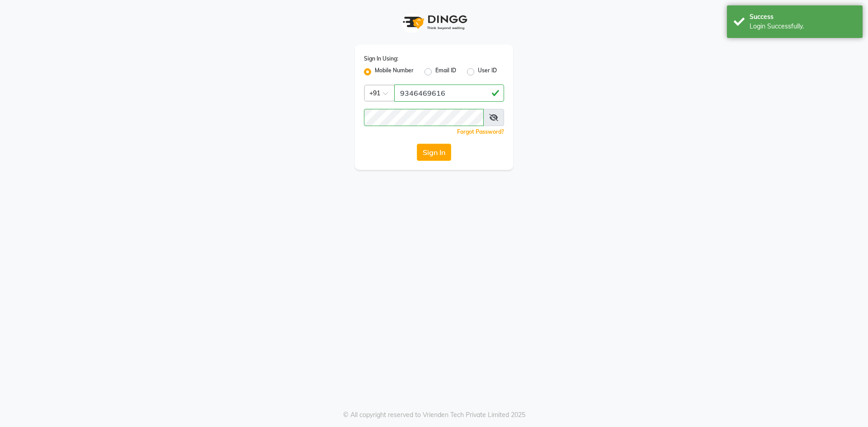  Describe the element at coordinates (446, 72) in the screenshot. I see `label: Email ID` at that location.